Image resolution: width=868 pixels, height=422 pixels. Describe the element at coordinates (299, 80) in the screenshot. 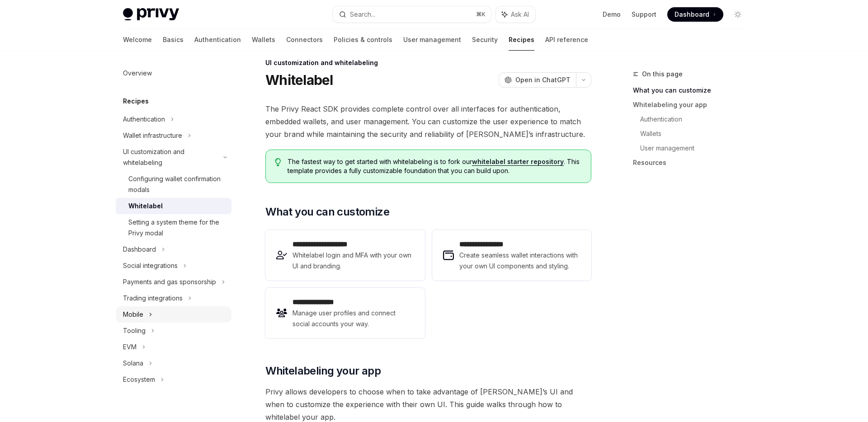

I see `h1: Whitelabel` at that location.